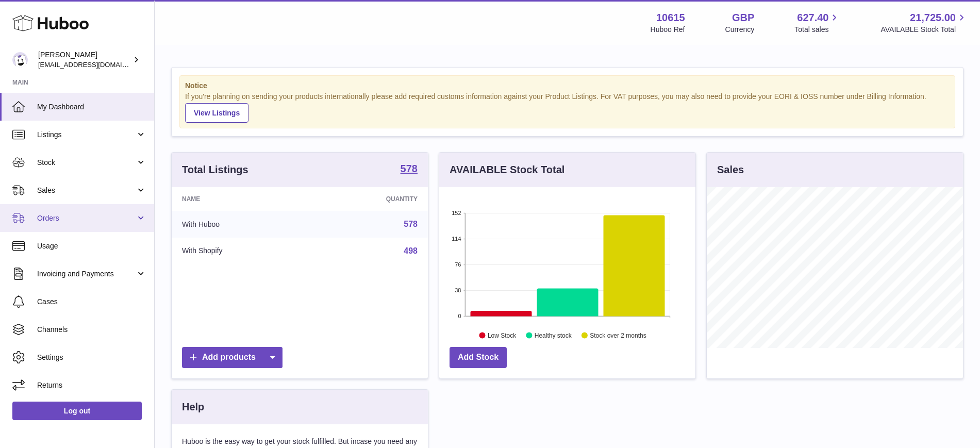 The height and width of the screenshot is (448, 980). What do you see at coordinates (77, 410) in the screenshot?
I see `a: Log out` at bounding box center [77, 410].